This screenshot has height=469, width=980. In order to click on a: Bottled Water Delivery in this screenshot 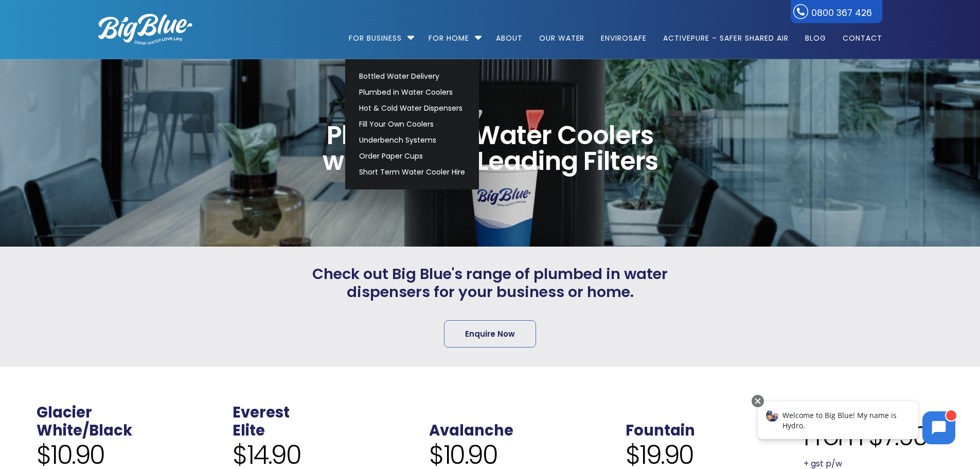, I will do `click(412, 77)`.